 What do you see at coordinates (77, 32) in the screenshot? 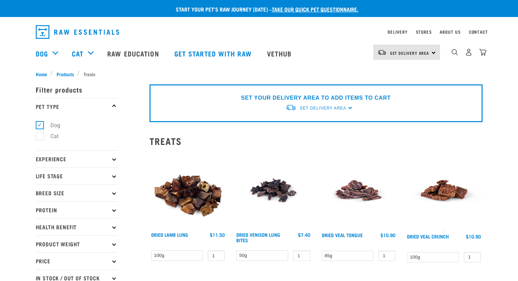
I see `img: Raw Essentials Logo` at bounding box center [77, 32].